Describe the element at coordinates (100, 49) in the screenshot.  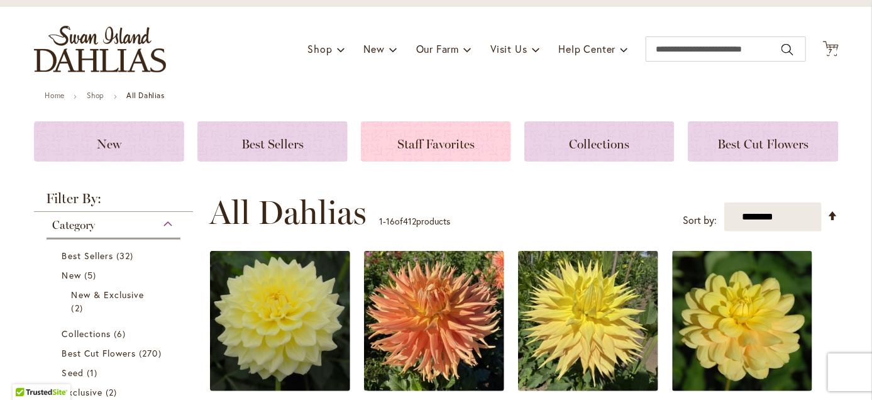
I see `a: store logo` at that location.